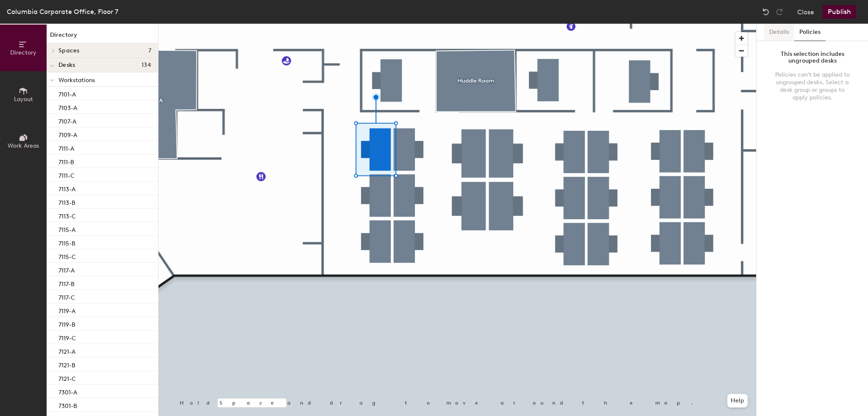 The height and width of the screenshot is (416, 868). I want to click on button: Details, so click(779, 32).